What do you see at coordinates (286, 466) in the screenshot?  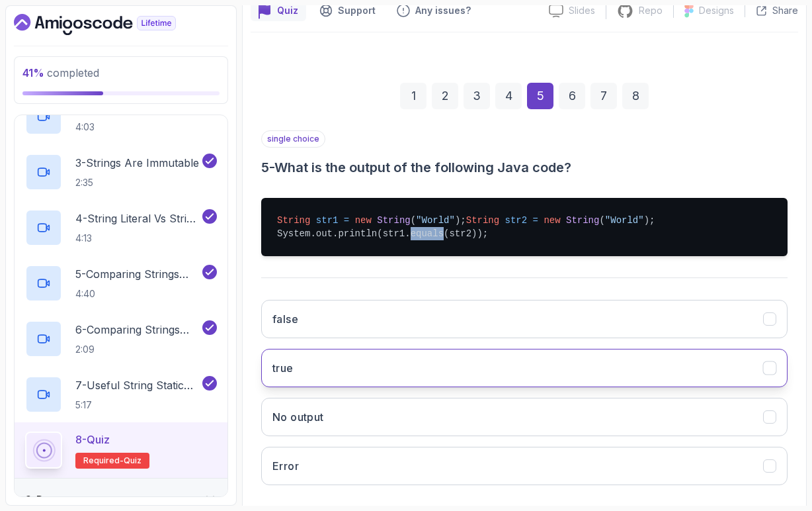 I see `h3: Error` at bounding box center [286, 466].